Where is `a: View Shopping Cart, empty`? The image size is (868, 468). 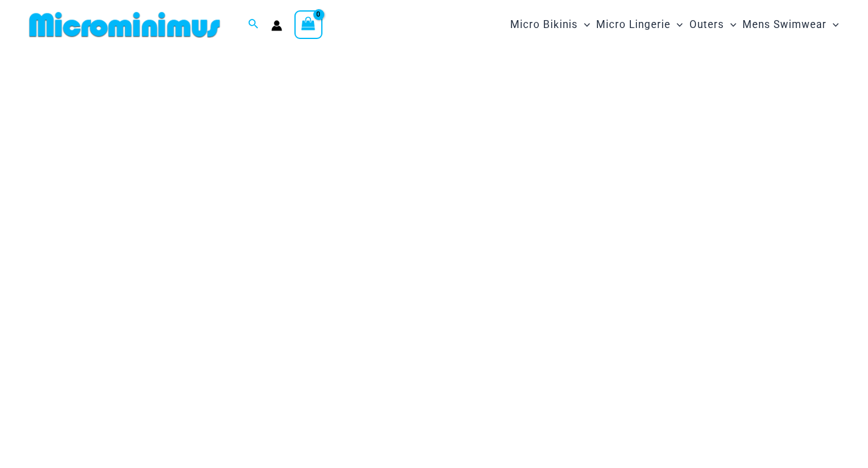 a: View Shopping Cart, empty is located at coordinates (309, 25).